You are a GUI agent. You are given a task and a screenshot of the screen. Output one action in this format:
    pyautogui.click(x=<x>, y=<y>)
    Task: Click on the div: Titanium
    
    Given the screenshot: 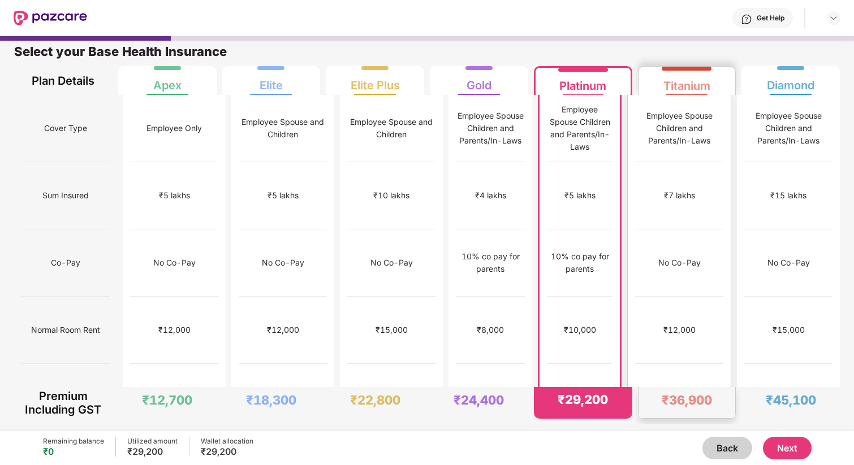 What is the action you would take?
    pyautogui.click(x=687, y=81)
    